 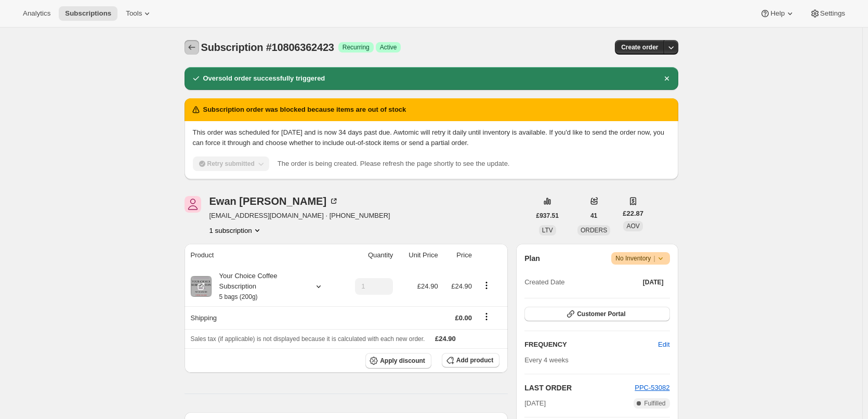 What do you see at coordinates (458, 255) in the screenshot?
I see `th: Price` at bounding box center [458, 255].